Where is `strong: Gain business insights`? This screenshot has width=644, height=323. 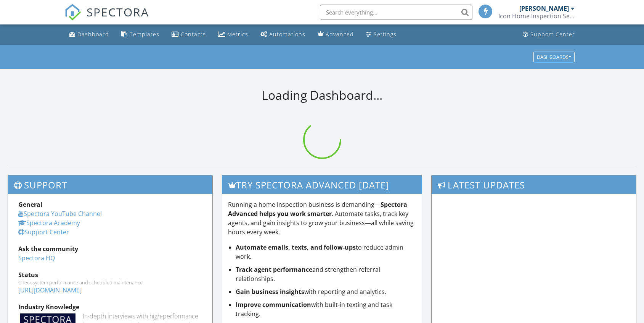
strong: Gain business insights is located at coordinates (270, 292).